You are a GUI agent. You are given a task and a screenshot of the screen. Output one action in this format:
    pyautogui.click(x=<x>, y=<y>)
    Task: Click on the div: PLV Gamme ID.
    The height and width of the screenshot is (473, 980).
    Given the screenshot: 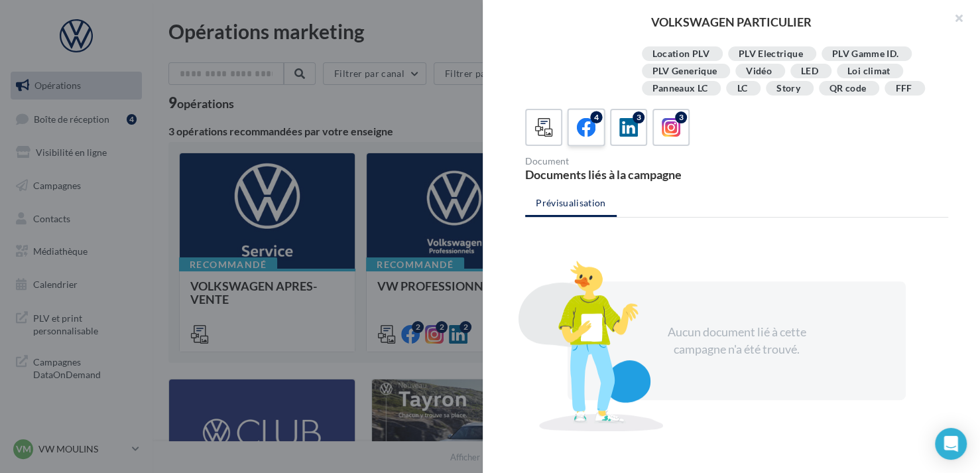 What is the action you would take?
    pyautogui.click(x=865, y=54)
    